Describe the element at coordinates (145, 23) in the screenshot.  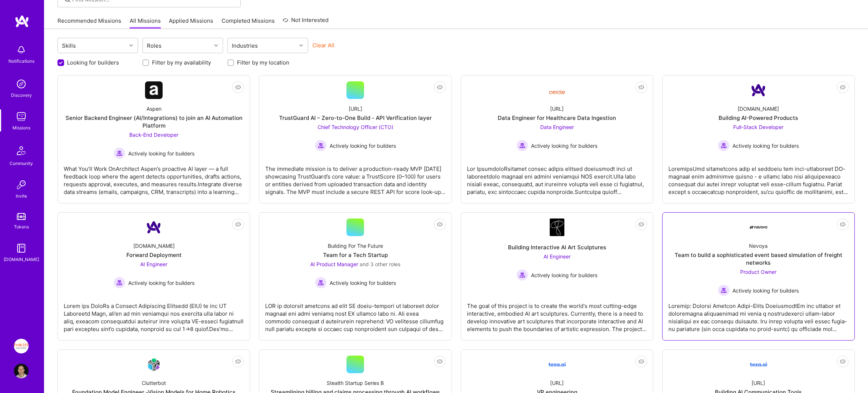
I see `a: All Missions` at that location.